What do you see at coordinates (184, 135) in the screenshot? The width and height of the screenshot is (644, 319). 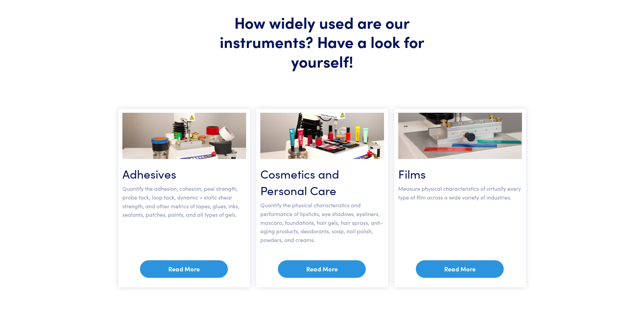 I see `img: adhesives-v1.0.jpg` at bounding box center [184, 135].